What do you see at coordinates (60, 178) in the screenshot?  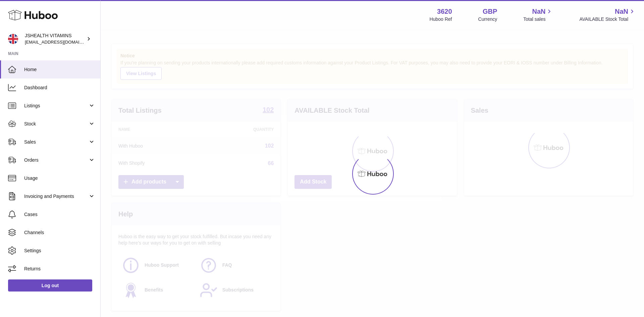 I see `span: Usage` at bounding box center [60, 178].